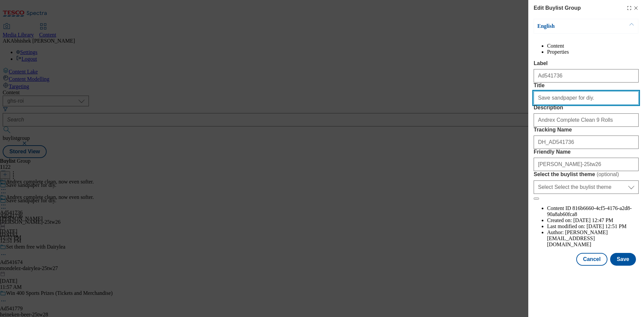 This screenshot has height=317, width=644. I want to click on input: Enter Tracking Name, so click(586, 142).